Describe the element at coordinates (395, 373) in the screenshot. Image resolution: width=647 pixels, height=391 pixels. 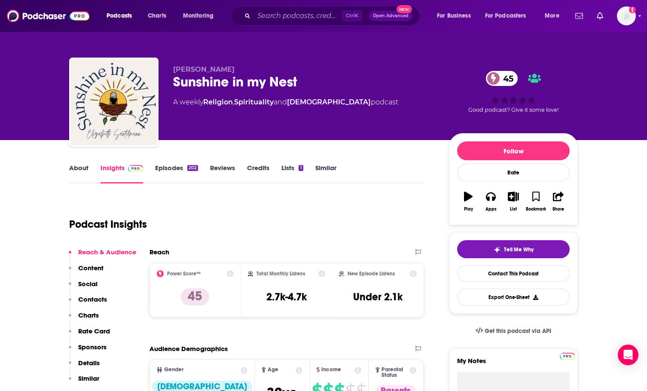
I see `span: Parental Status` at that location.